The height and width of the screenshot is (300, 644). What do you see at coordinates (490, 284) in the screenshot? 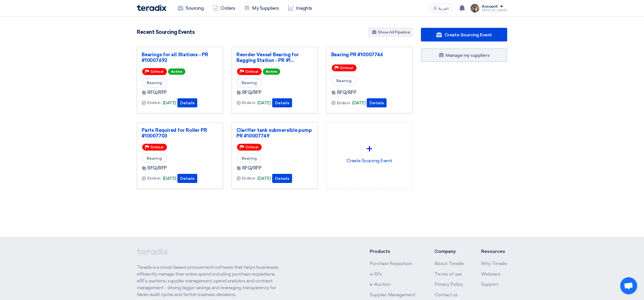
I see `a: Support` at bounding box center [490, 284].